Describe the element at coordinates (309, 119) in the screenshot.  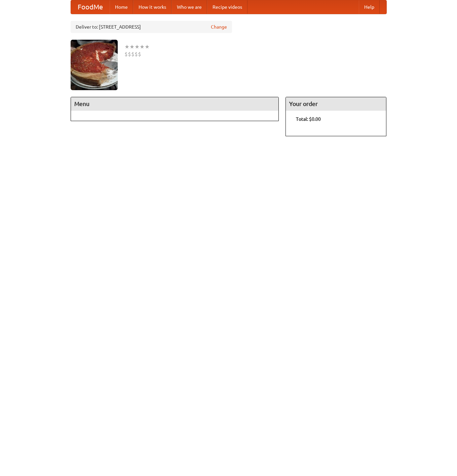
I see `b: Total: $0.00` at that location.